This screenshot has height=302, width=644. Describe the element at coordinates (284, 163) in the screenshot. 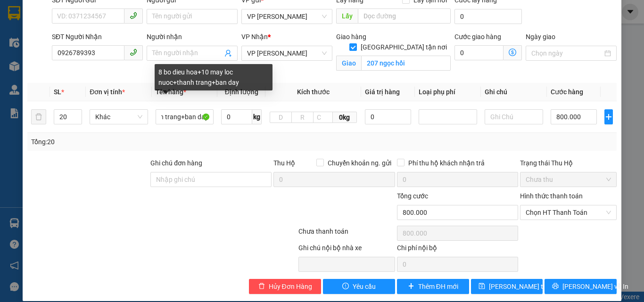

I see `span: Thu Hộ` at that location.